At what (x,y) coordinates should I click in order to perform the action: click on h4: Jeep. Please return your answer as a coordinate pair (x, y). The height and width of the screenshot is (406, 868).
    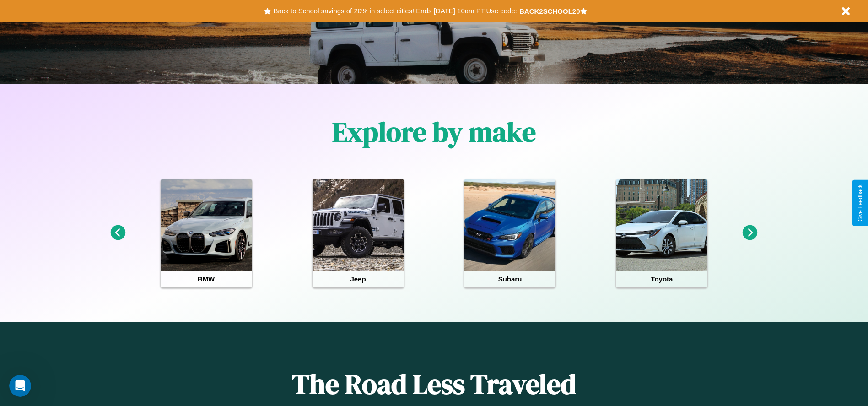
    Looking at the image, I should click on (359, 278).